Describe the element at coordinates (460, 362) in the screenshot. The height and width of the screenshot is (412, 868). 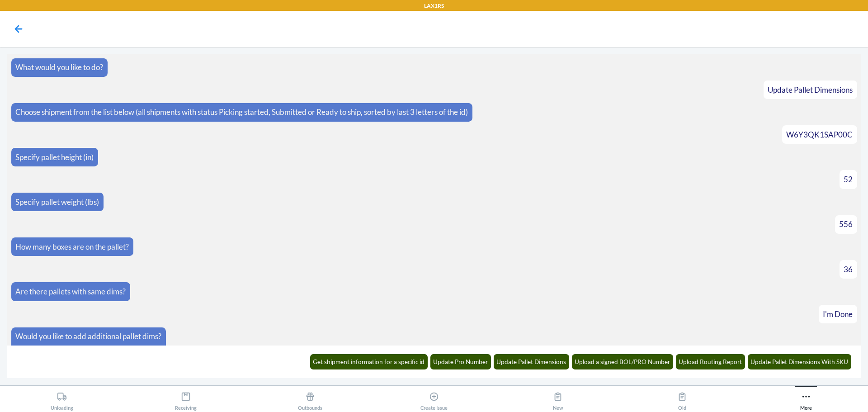
I see `button: Update Pro Number` at that location.